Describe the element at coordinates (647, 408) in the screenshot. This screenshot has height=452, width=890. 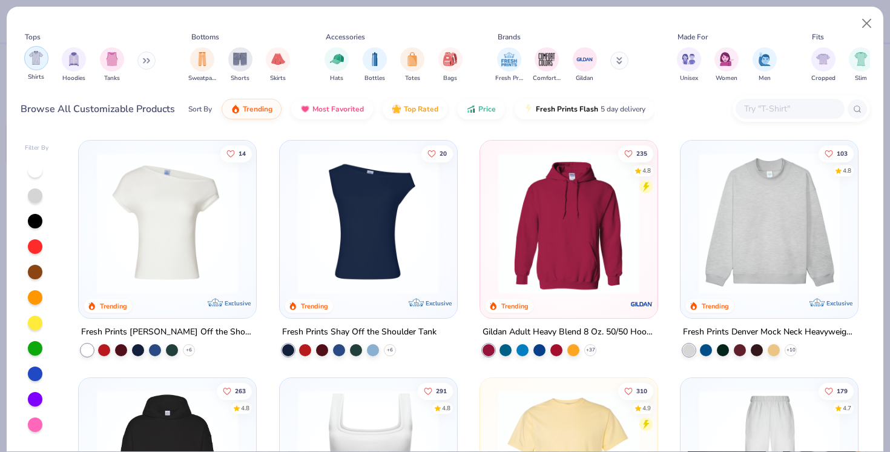
I see `div: 4.9` at that location.